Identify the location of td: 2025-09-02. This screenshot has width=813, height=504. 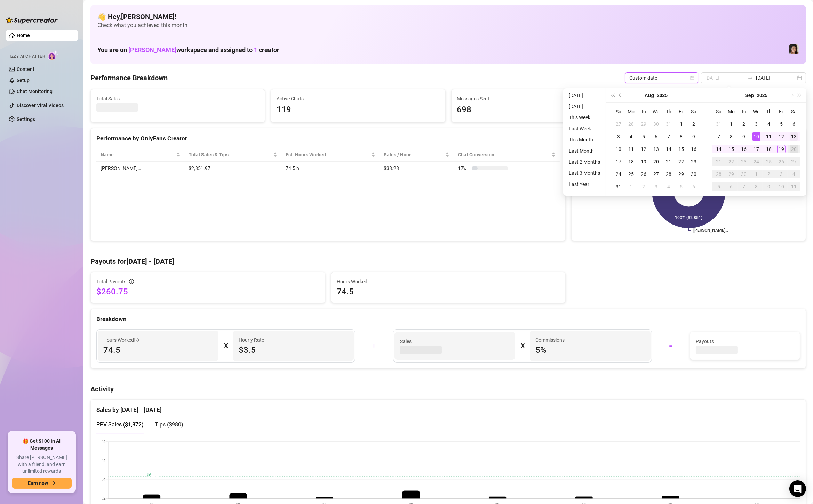
(644, 186).